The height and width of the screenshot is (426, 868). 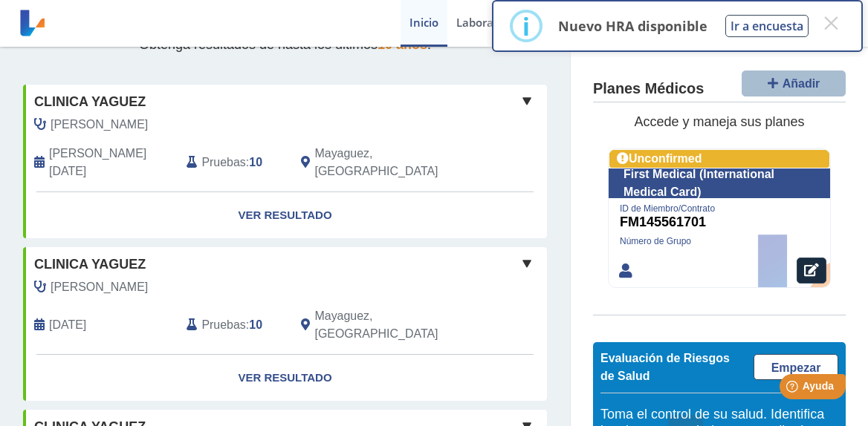 I want to click on div: i, so click(x=526, y=26).